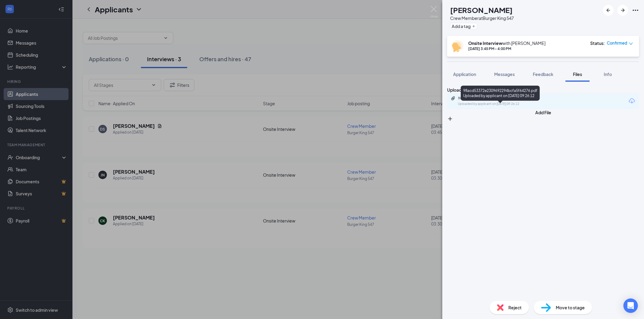 Image resolution: width=644 pixels, height=319 pixels. Describe the element at coordinates (543, 90) in the screenshot. I see `div: Upload Resume` at that location.